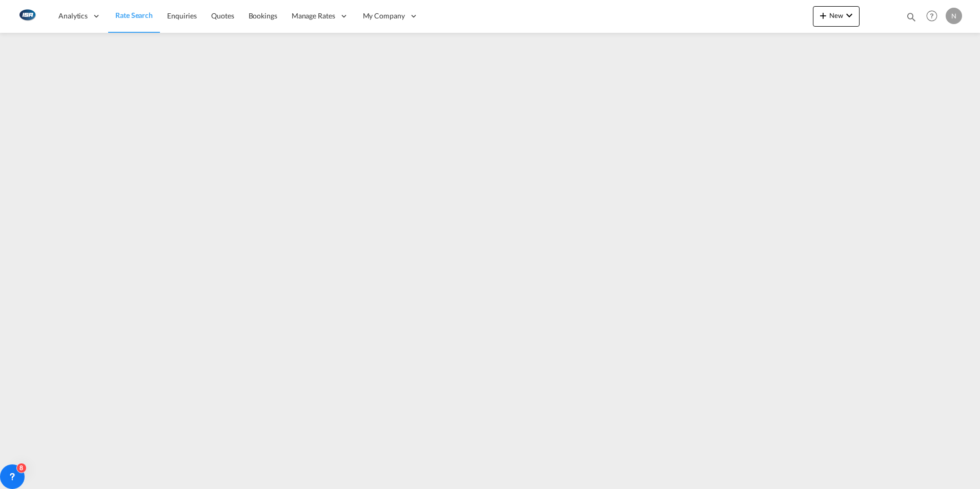  I want to click on div: Help, so click(934, 16).